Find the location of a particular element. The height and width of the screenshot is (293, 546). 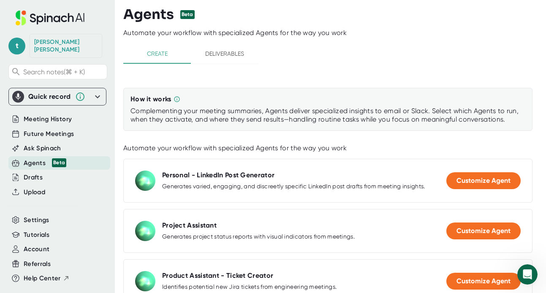

span: Meeting History is located at coordinates (48, 119).